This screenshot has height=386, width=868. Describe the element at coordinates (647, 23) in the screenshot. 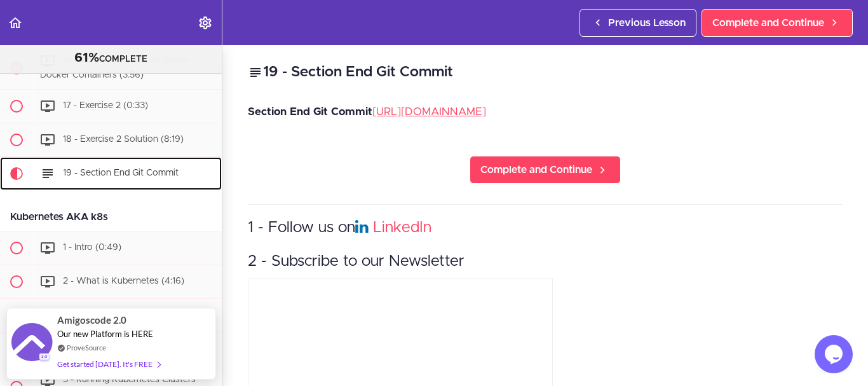

I see `span: Previous Lesson` at that location.